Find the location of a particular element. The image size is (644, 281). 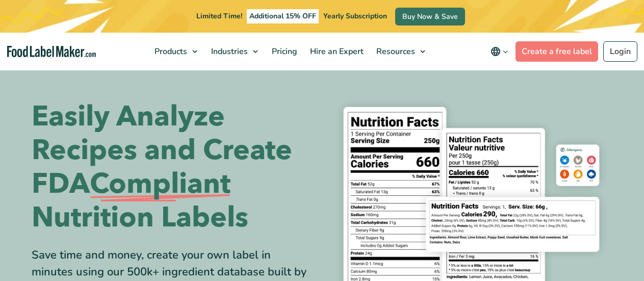

span: Yearly Subscription is located at coordinates (355, 16).